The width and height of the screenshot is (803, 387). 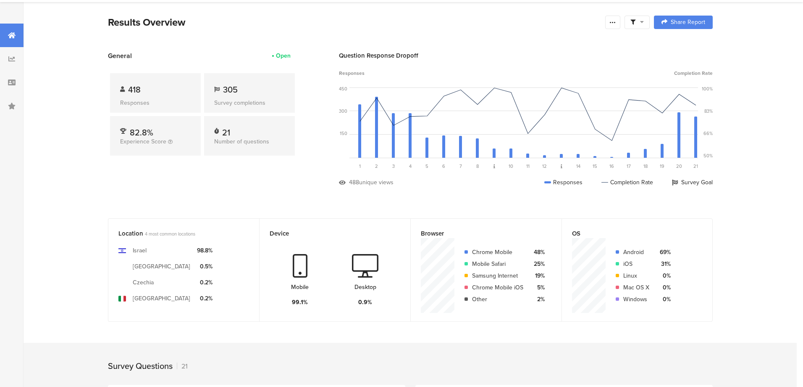 What do you see at coordinates (537, 287) in the screenshot?
I see `div: 5%` at bounding box center [537, 287].